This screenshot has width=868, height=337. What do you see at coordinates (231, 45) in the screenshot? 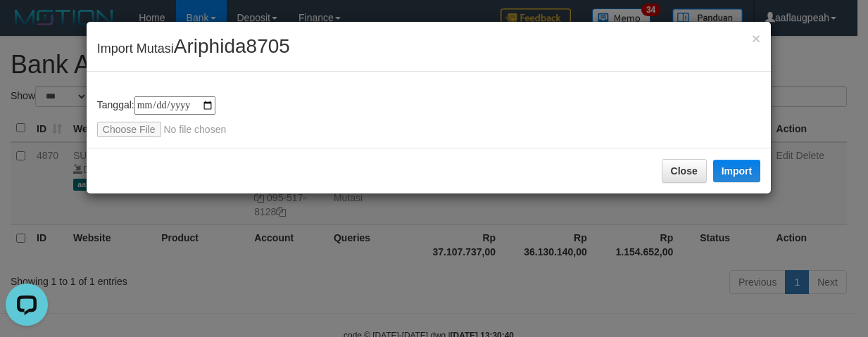
I see `span: Ariphida8705` at bounding box center [231, 45].